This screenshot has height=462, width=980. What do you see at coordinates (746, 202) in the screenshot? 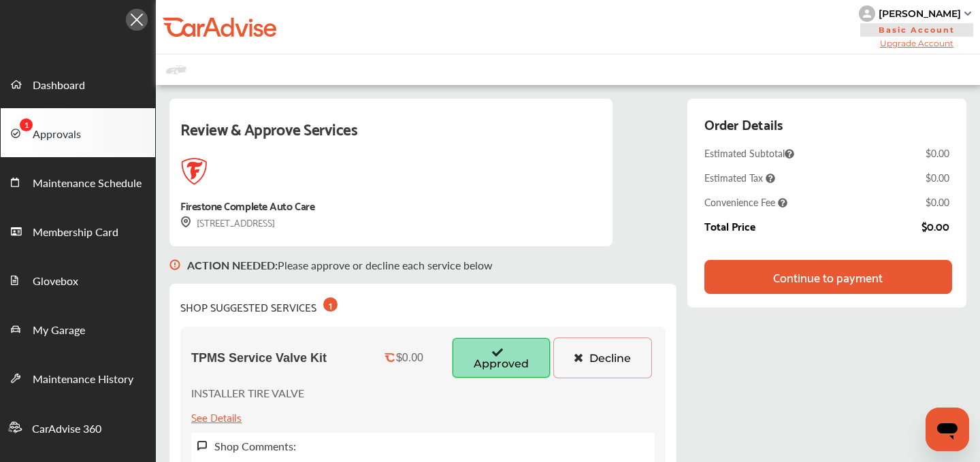
I see `span: Convenience Fee` at bounding box center [746, 202].